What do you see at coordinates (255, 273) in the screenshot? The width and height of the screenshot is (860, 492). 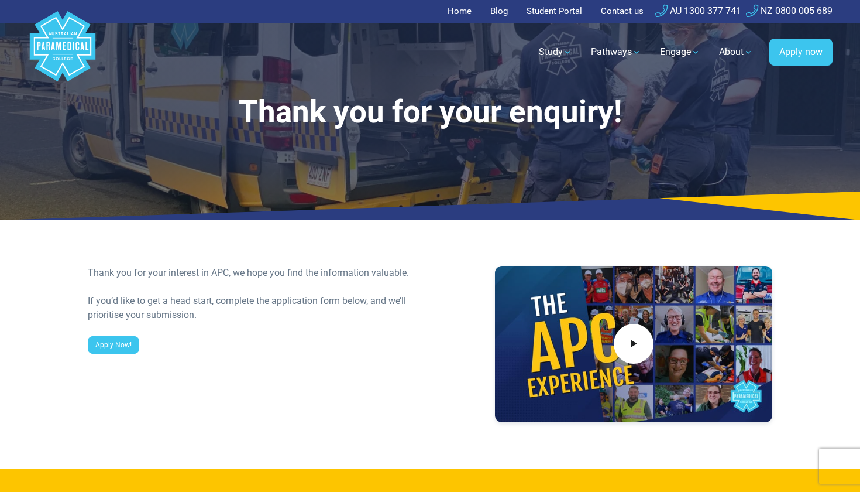 I see `div: Thank you for your interest in APC, we hope you find the information valuable.` at bounding box center [255, 273].